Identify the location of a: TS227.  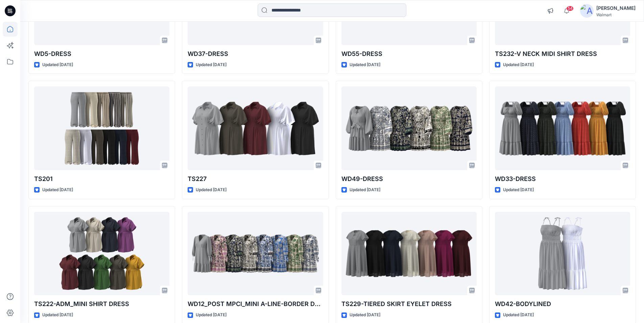
(255, 128).